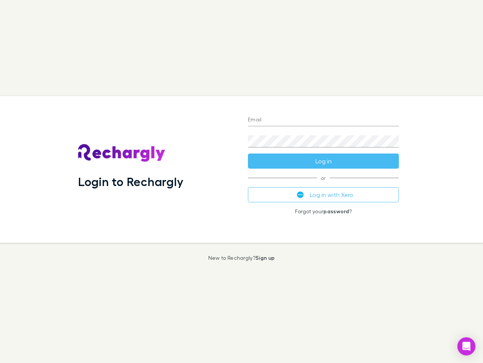  I want to click on img: Xero's logo, so click(301, 195).